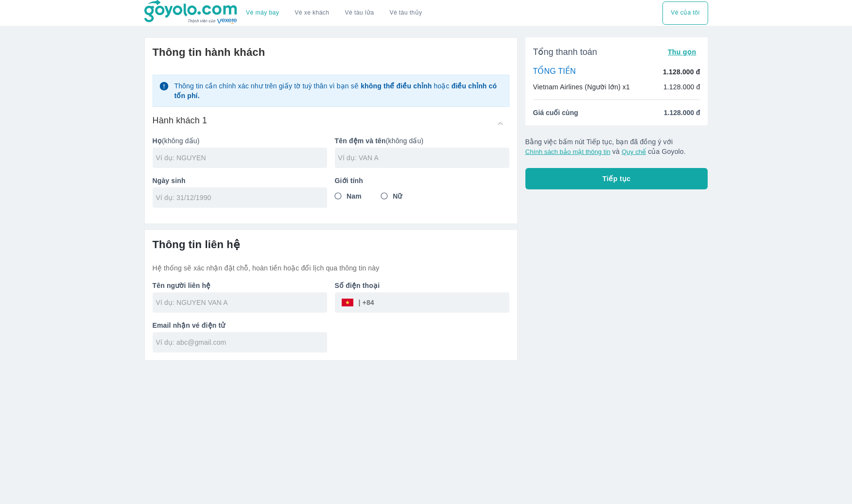 The width and height of the screenshot is (852, 504). I want to click on button: Quy chế, so click(633, 151).